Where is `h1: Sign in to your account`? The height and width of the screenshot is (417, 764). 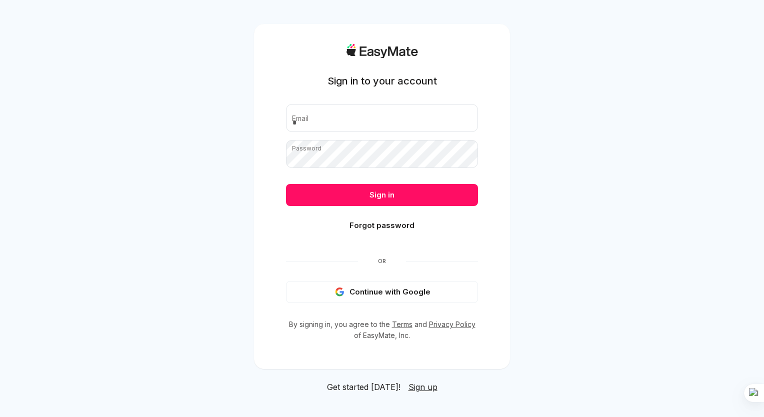
h1: Sign in to your account is located at coordinates (382, 81).